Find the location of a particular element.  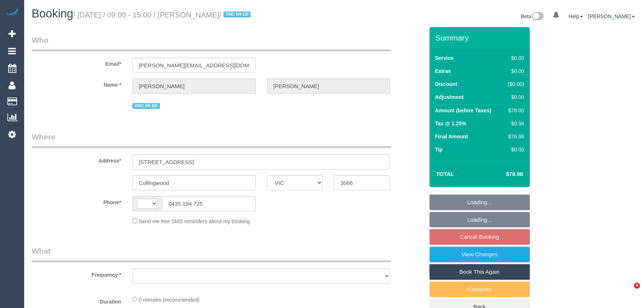

label: Tip is located at coordinates (439, 150).